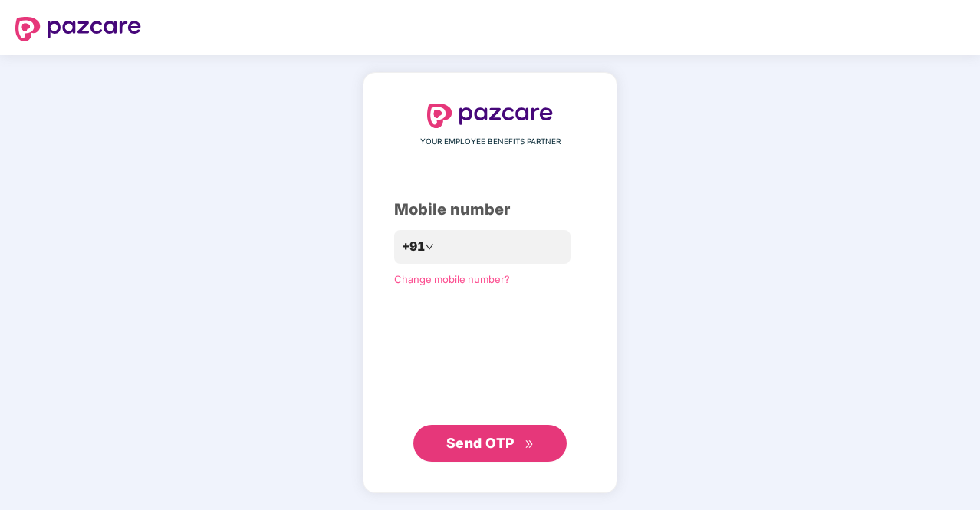  I want to click on a: Change mobile number?, so click(452, 280).